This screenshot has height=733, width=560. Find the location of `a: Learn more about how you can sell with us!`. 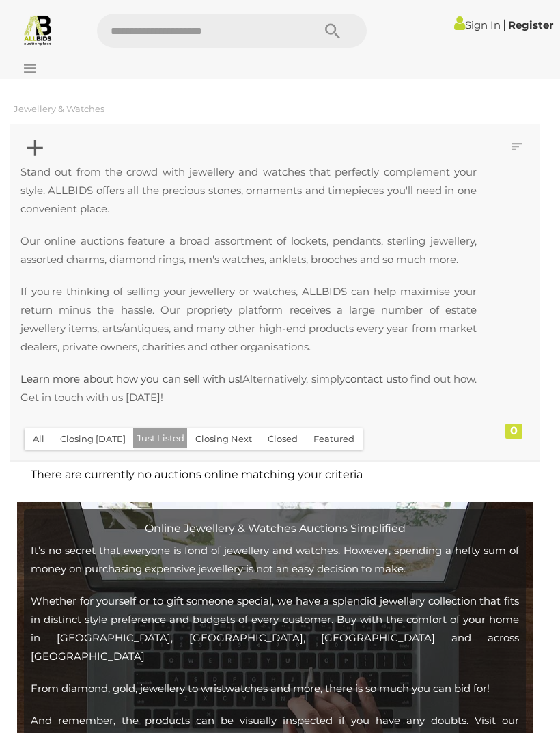

a: Learn more about how you can sell with us! is located at coordinates (131, 379).